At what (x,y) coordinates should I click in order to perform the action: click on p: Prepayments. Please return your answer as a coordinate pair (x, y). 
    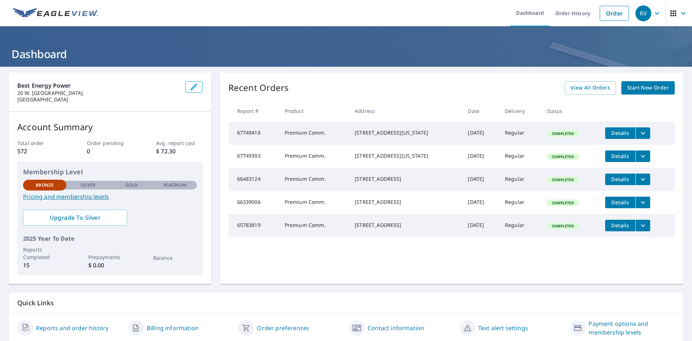
    Looking at the image, I should click on (110, 257).